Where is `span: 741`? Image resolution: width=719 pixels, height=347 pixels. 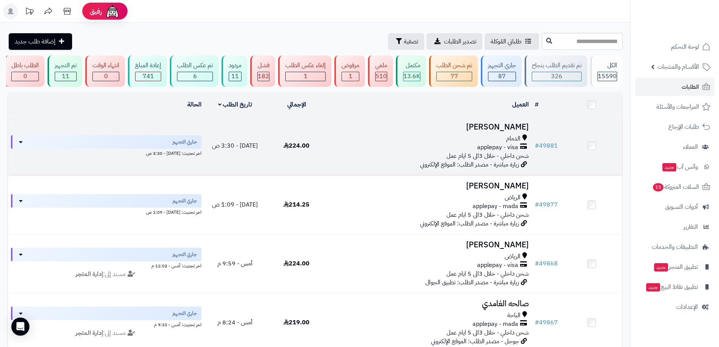
span: 741 is located at coordinates (148, 76).